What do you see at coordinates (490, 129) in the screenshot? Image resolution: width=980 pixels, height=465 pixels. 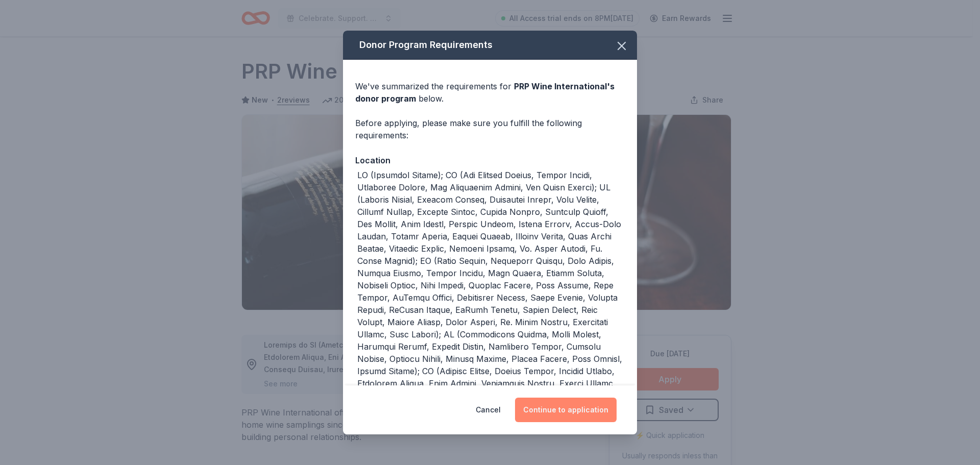 I see `div: Before applying, please make sure you fulfill the following requirements:` at bounding box center [490, 129].